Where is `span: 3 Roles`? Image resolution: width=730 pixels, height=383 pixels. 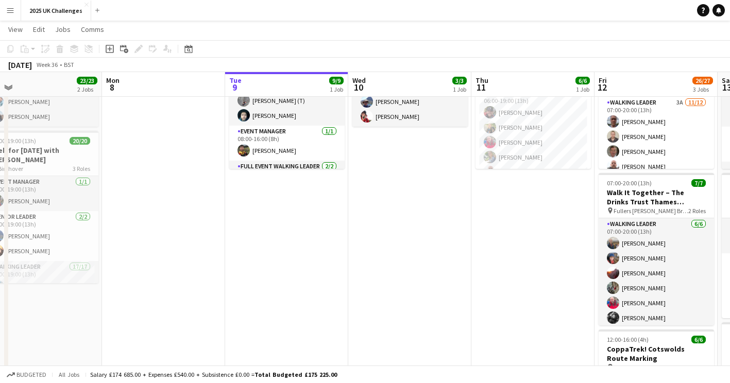 span: 3 Roles is located at coordinates (81, 168).